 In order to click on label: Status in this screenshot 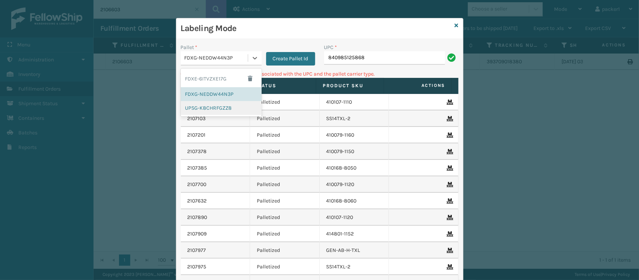, I will do `click(282, 86)`.